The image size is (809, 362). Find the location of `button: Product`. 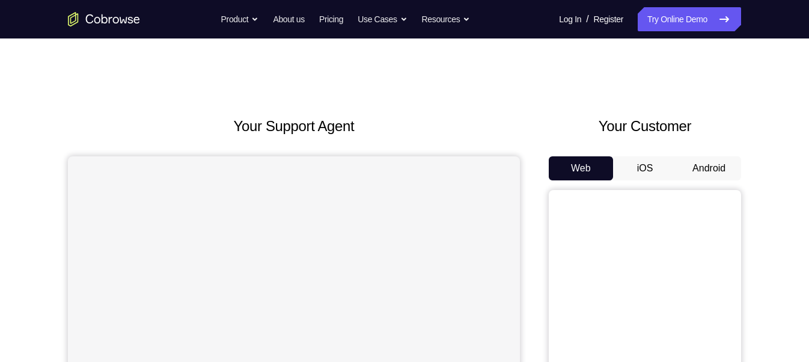

button: Product is located at coordinates (240, 19).